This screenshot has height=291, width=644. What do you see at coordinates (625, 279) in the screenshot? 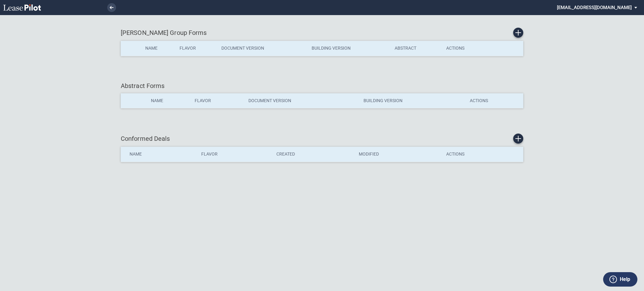
I see `label: Help` at bounding box center [625, 279].